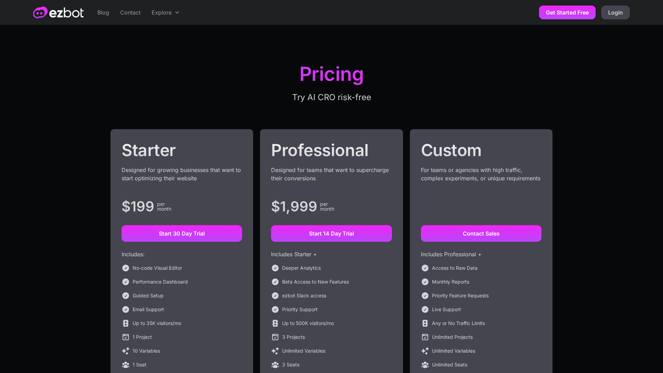 Image resolution: width=663 pixels, height=373 pixels. I want to click on div: 10 Variables, so click(146, 351).